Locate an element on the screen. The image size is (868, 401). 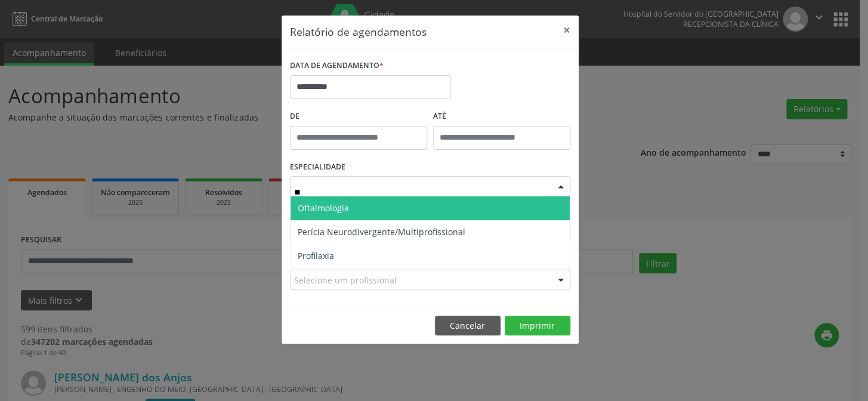
button: Close is located at coordinates (567, 30).